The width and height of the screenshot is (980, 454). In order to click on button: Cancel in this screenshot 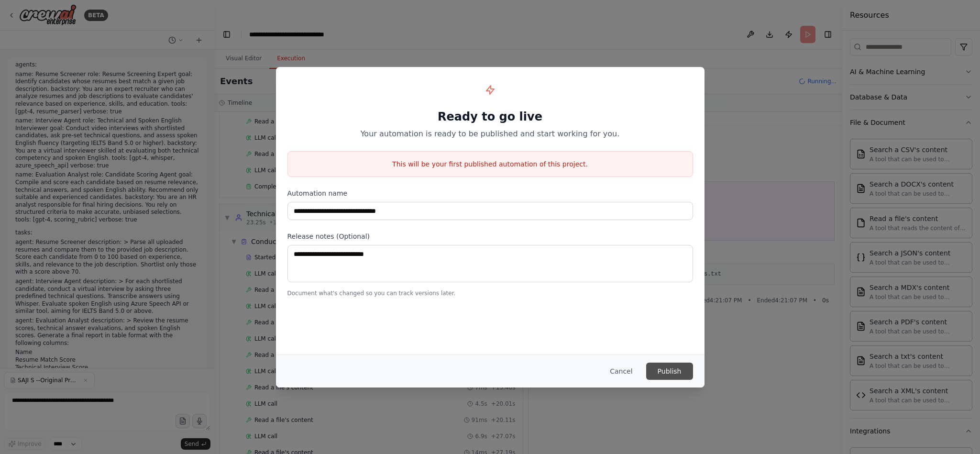, I will do `click(621, 371)`.